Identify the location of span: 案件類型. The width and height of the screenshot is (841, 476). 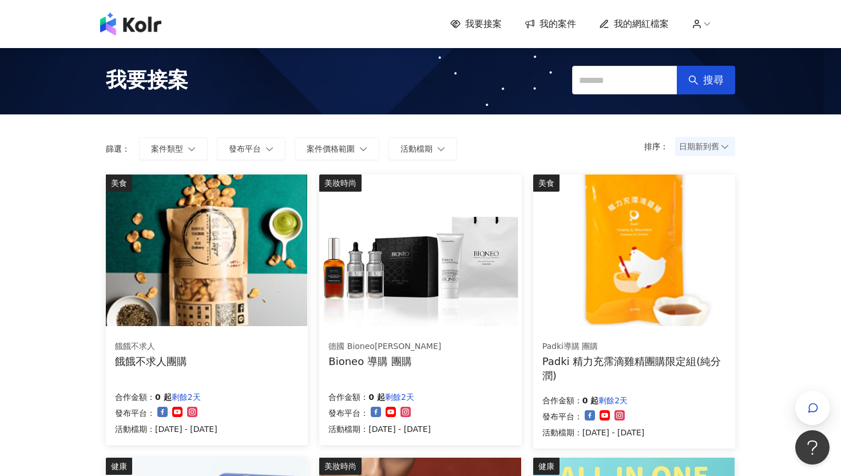
(167, 149).